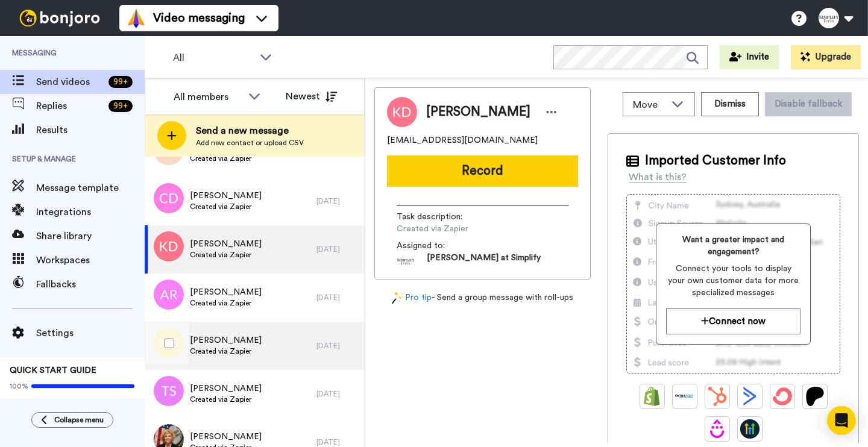 This screenshot has width=868, height=447. I want to click on span: All, so click(213, 58).